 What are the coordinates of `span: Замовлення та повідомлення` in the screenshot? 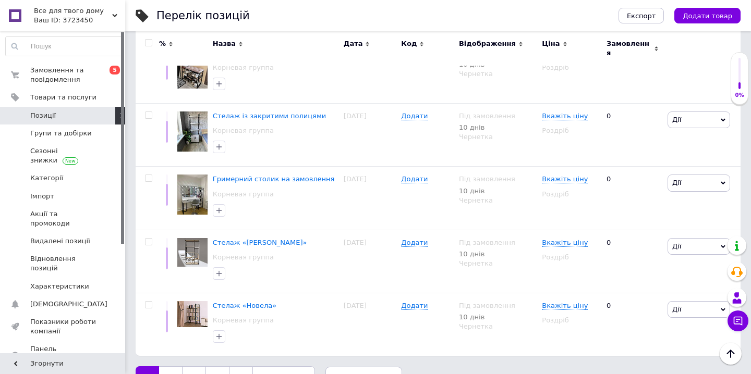 It's located at (63, 75).